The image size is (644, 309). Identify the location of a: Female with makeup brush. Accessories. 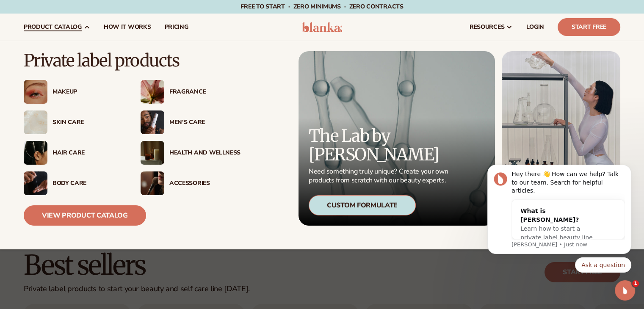
(190, 183).